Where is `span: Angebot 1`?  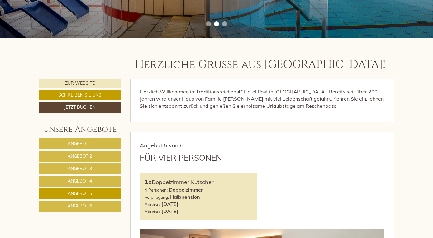
span: Angebot 1 is located at coordinates (80, 144).